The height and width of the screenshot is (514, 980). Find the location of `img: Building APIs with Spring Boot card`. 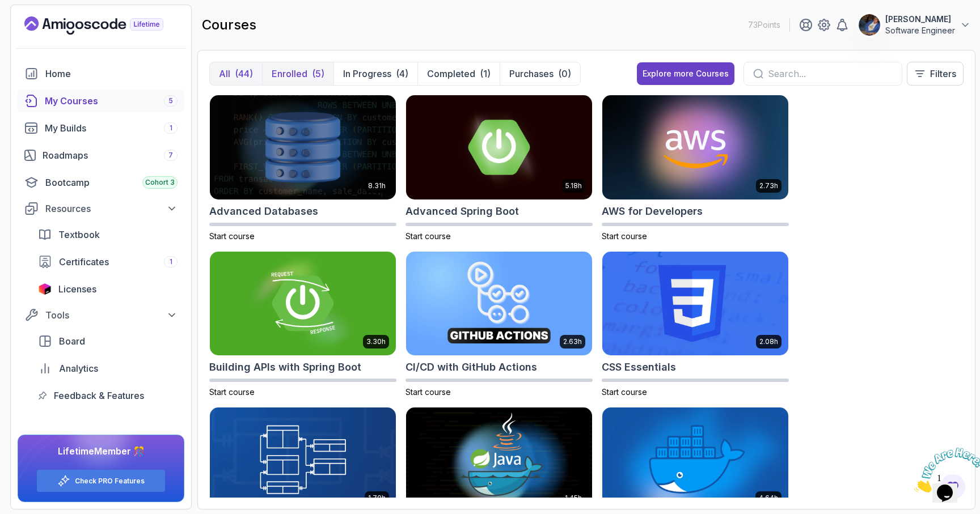

img: Building APIs with Spring Boot card is located at coordinates (303, 304).